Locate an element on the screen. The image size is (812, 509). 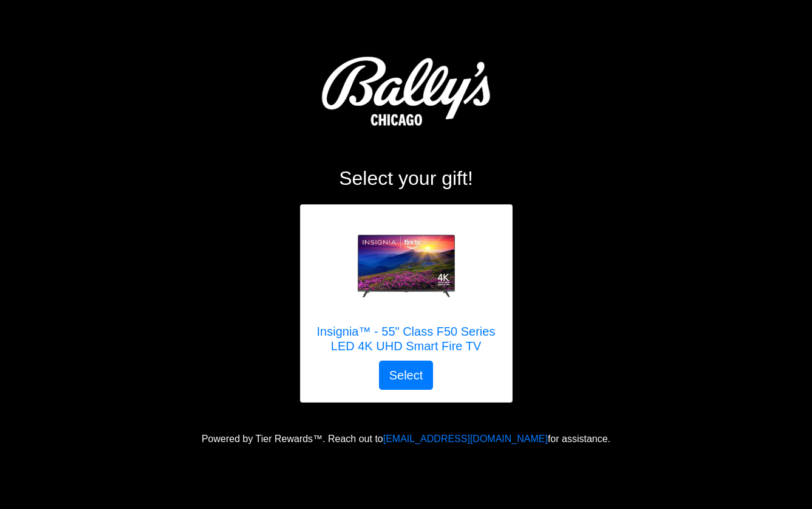
img: Insignia™ - 55" Class F50 Series LED 4K UHD Smart Fire TV is located at coordinates (406, 266).